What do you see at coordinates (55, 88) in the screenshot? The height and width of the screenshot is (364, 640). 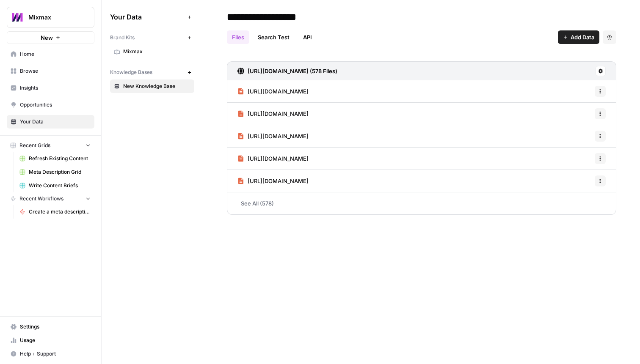 I see `span: Insights` at bounding box center [55, 88].